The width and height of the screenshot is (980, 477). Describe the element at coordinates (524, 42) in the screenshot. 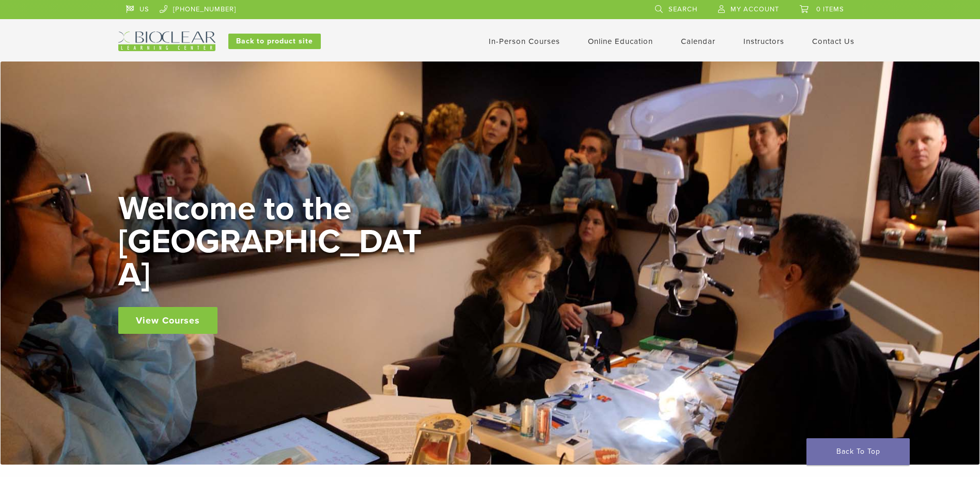

I see `a: In-Person Courses` at that location.